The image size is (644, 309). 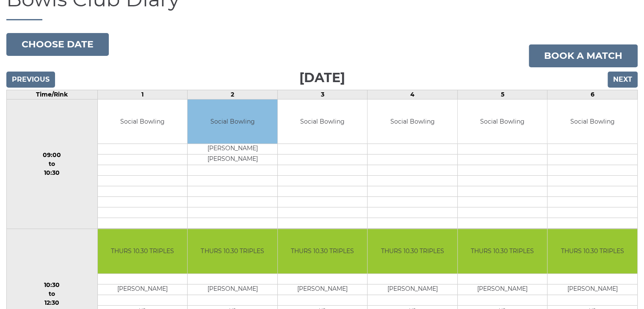 What do you see at coordinates (232, 94) in the screenshot?
I see `td: 2` at bounding box center [232, 94].